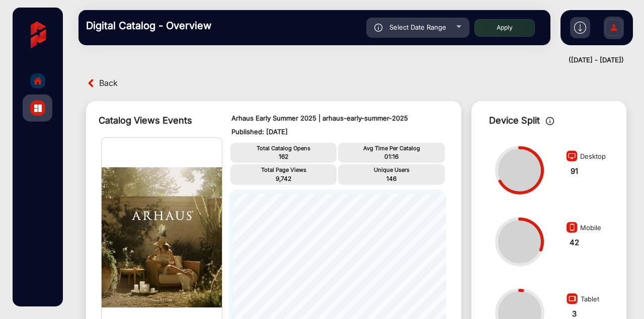  Describe the element at coordinates (338, 118) in the screenshot. I see `p: Arhaus Early Summer 2025 | arhaus-early-summer-2025` at that location.